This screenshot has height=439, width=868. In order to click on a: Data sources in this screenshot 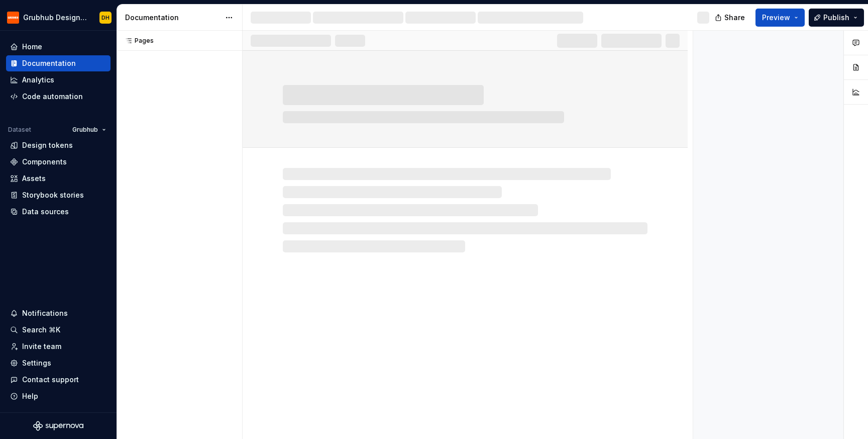, I will do `click(59, 212)`.